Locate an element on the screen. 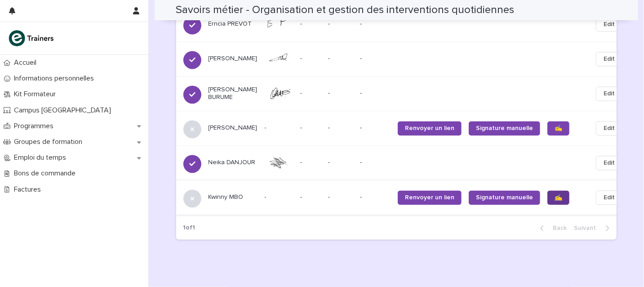 The height and width of the screenshot is (287, 644). p: Bons de commande is located at coordinates (46, 173).